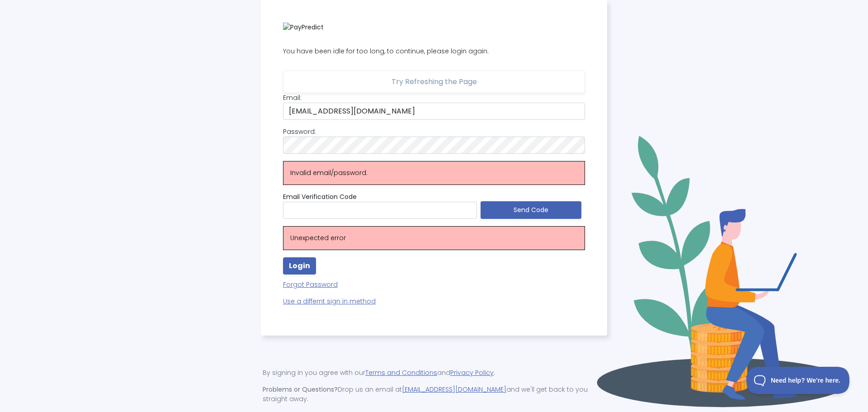 The image size is (868, 412). Describe the element at coordinates (401, 373) in the screenshot. I see `a: Terms and Conditions` at that location.